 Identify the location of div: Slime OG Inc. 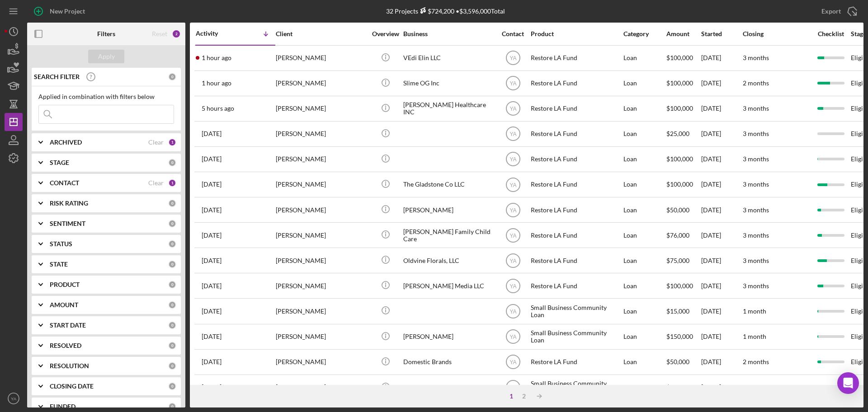
(449, 83).